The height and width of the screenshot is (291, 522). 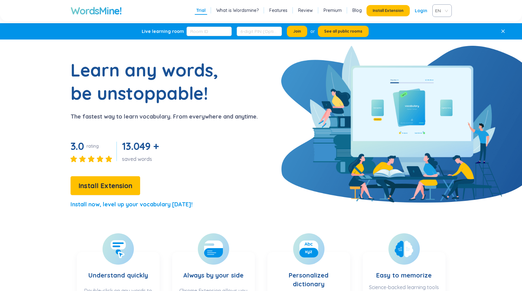 I want to click on span: Join, so click(x=297, y=31).